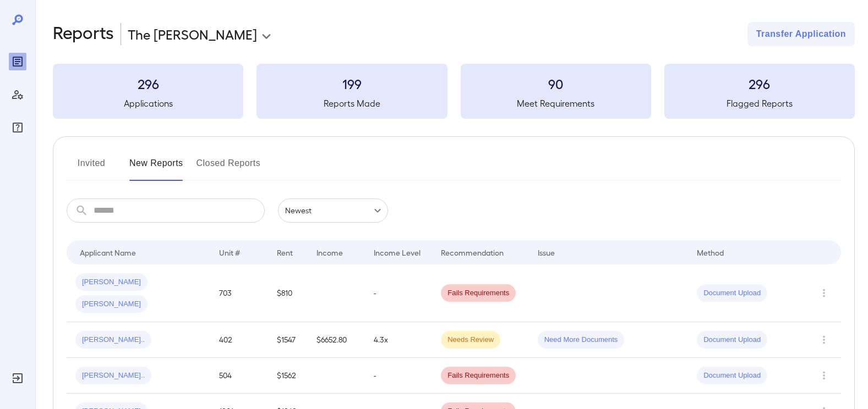 Image resolution: width=868 pixels, height=409 pixels. I want to click on button: Invited, so click(91, 168).